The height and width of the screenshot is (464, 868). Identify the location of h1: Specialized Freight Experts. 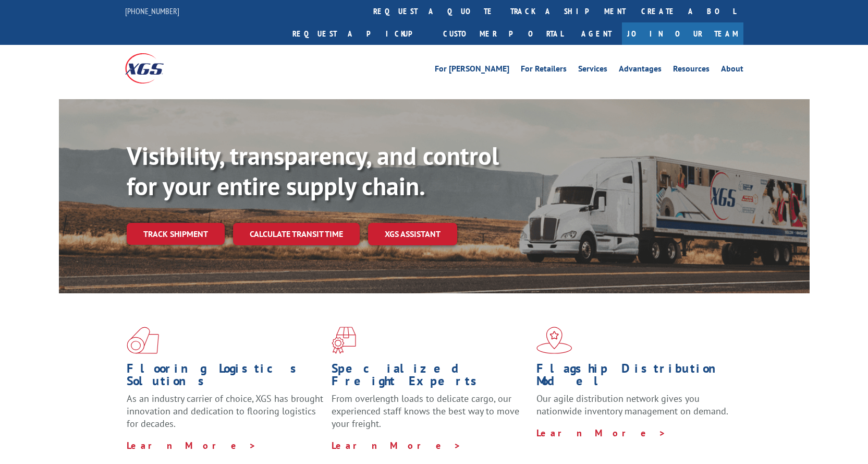
(430, 377).